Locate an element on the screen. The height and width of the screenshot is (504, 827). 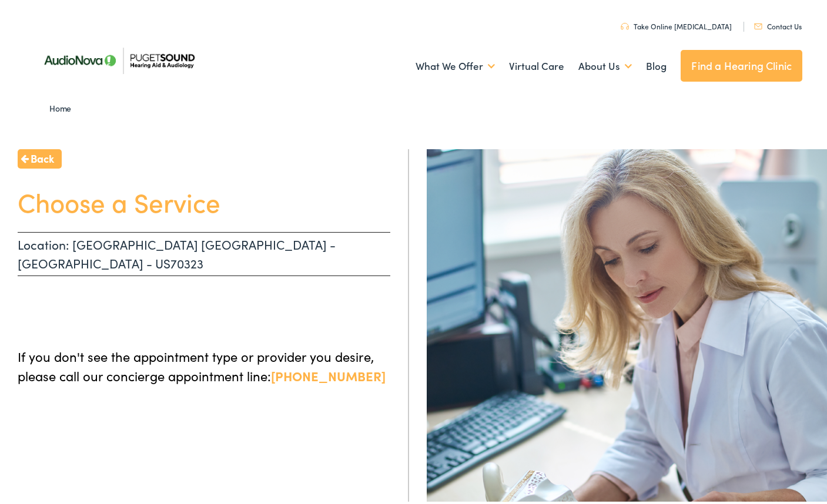
a: Contact Us is located at coordinates (778, 23).